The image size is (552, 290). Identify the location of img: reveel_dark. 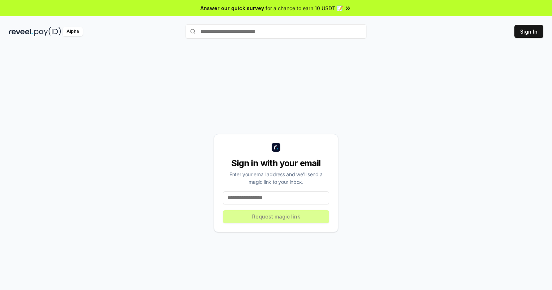
(21, 31).